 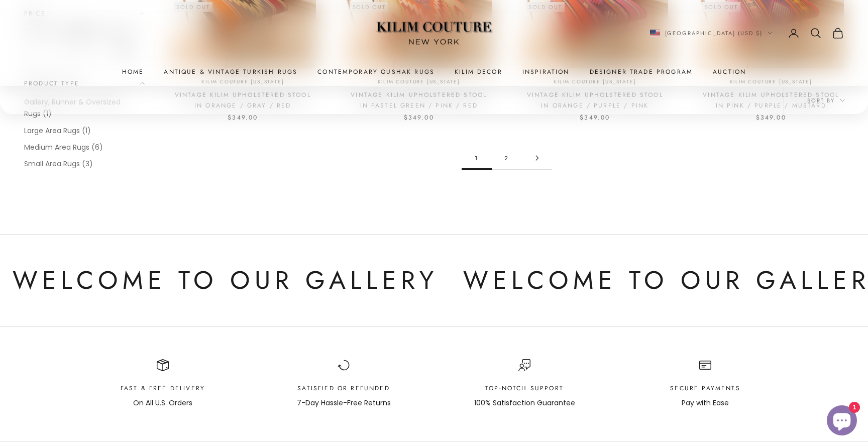 I want to click on a: Antique & Vintage Turkish Rugs, so click(x=231, y=72).